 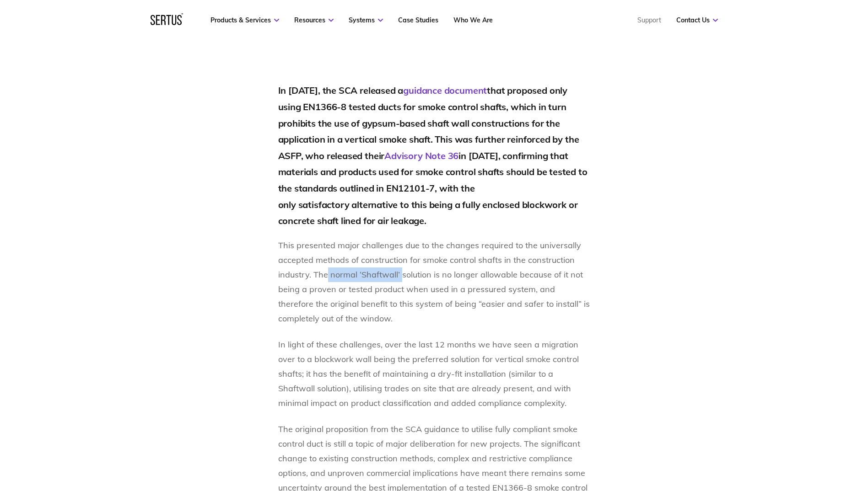 What do you see at coordinates (434, 374) in the screenshot?
I see `p: In light of these challenges, over the last 12 months we have seen a migration over to a blockwor...` at bounding box center [434, 374].